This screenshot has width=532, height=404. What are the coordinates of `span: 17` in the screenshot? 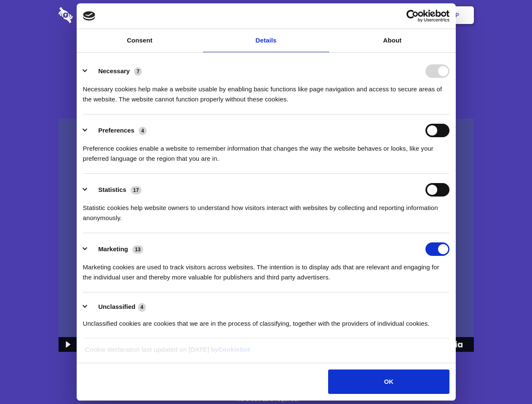 It's located at (136, 190).